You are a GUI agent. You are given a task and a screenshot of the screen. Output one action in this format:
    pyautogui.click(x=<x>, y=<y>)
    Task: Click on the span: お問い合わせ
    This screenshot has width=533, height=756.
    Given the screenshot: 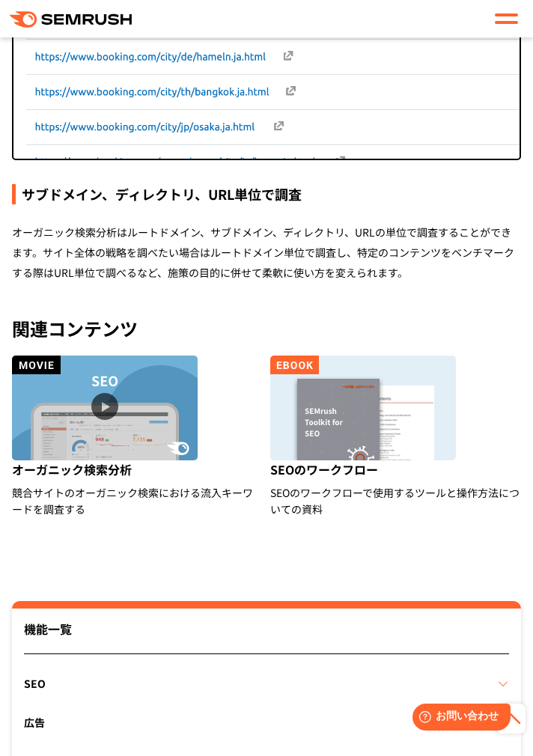 What is the action you would take?
    pyautogui.click(x=68, y=19)
    